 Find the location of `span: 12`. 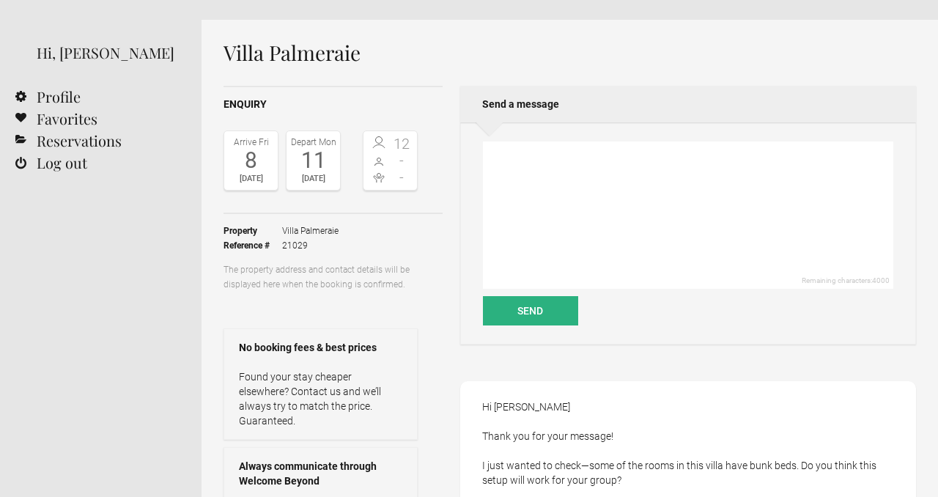

span: 12 is located at coordinates (402, 144).